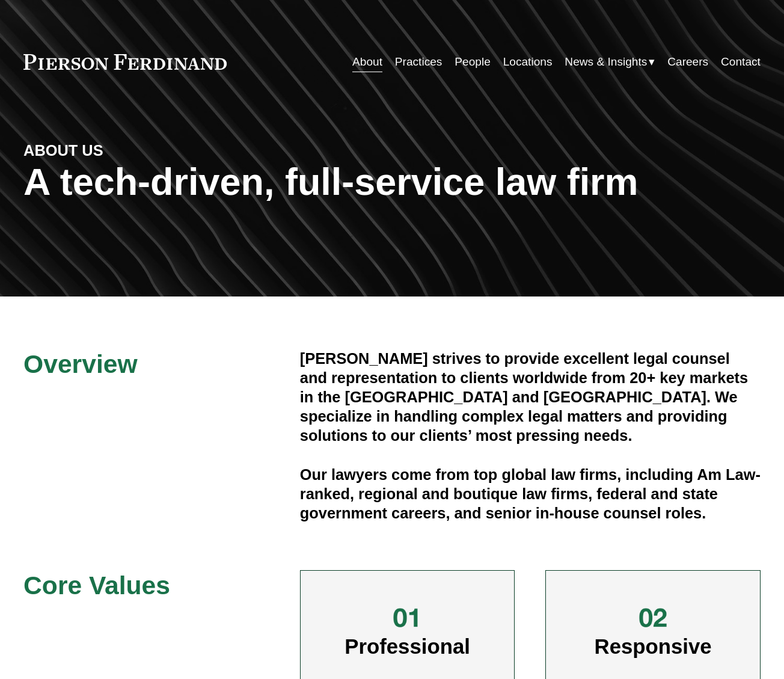  I want to click on strong: ABOUT US, so click(63, 150).